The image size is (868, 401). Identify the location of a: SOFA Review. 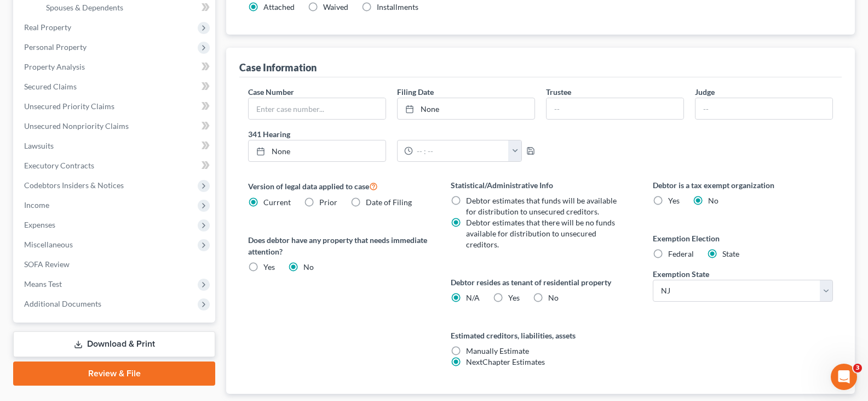
(115, 264).